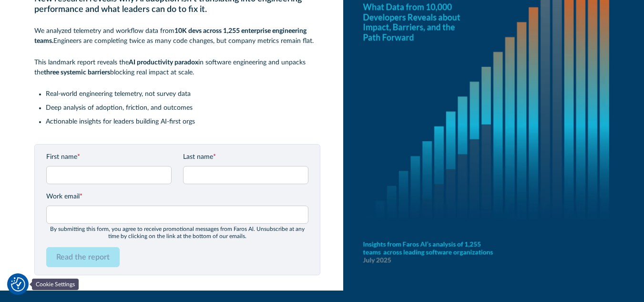 This screenshot has width=644, height=302. What do you see at coordinates (177, 233) in the screenshot?
I see `div: By submitting this form, you agree to receive promotional messages from Faros Al. Unsubscribe at ...` at bounding box center [177, 233].